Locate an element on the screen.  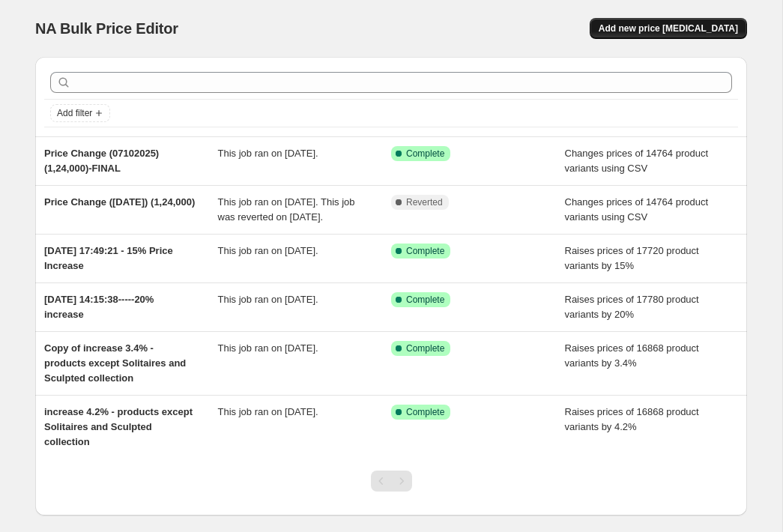
span: increase 4.2% - products except Solitaires and Sculpted collection is located at coordinates (118, 426).